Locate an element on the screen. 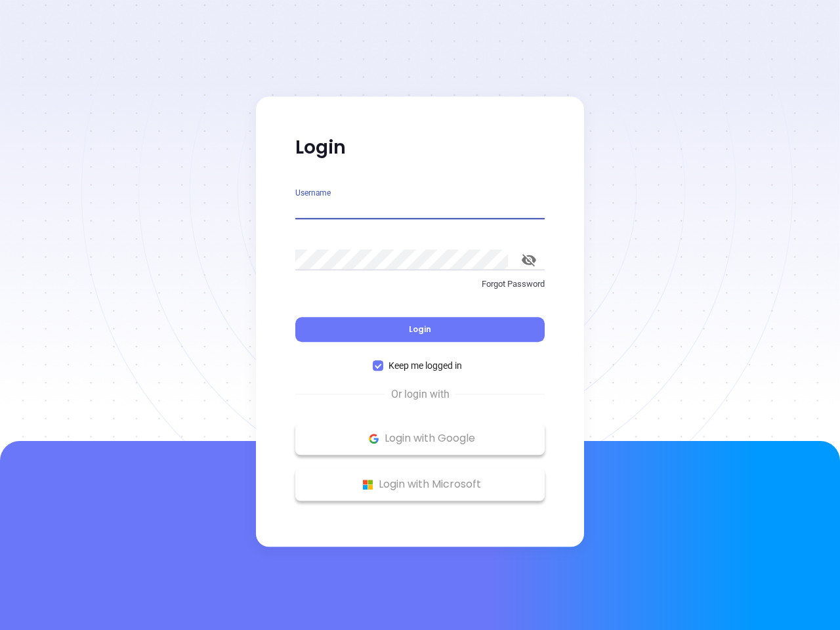 The height and width of the screenshot is (630, 840). span: Login is located at coordinates (420, 329).